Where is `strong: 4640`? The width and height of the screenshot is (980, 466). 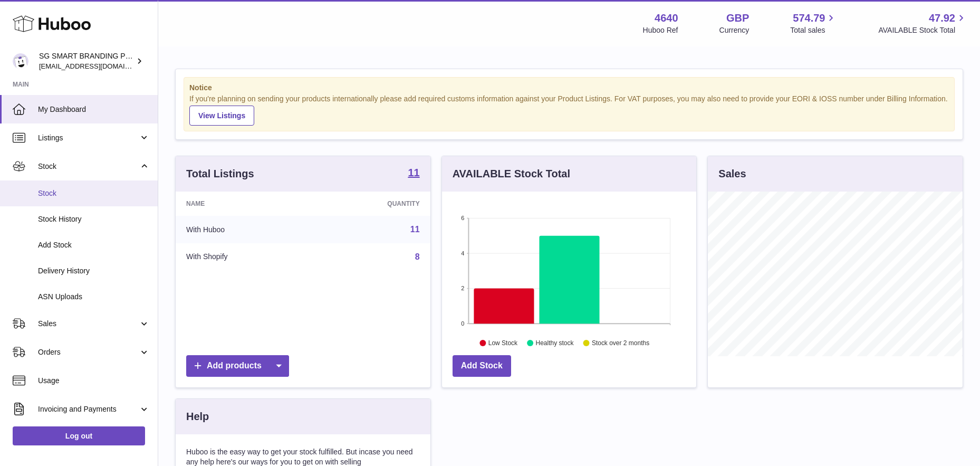 strong: 4640 is located at coordinates (666, 18).